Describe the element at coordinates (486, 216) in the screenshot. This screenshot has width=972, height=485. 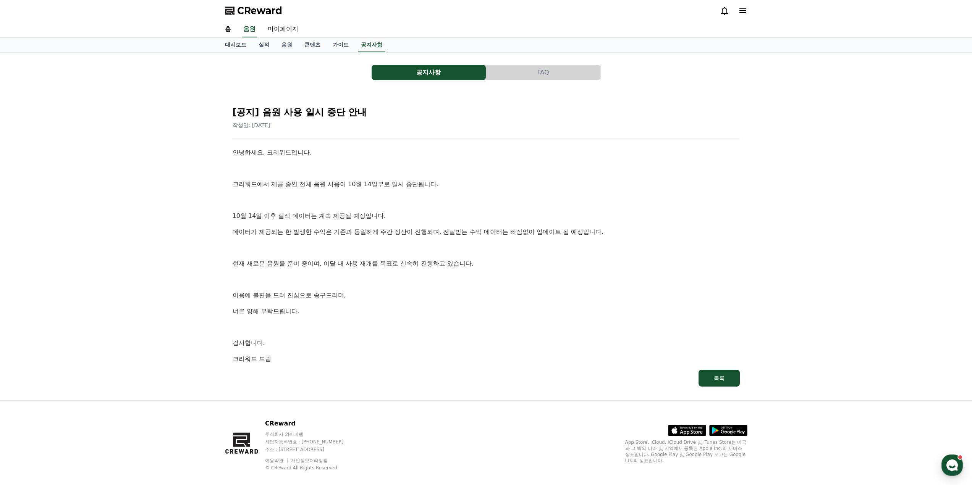
I see `p: 10월 14일 이후 실적 데이터는 계속 제공될 예정입니다.` at that location.